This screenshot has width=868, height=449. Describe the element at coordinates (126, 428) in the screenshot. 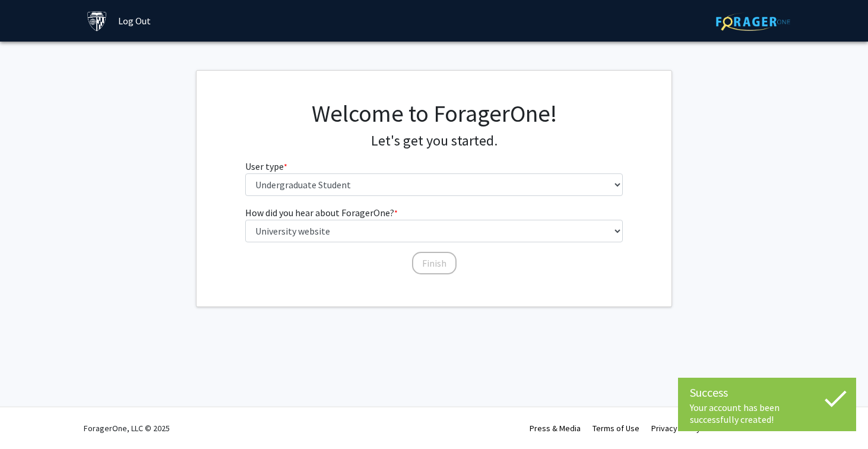

I see `div: ForagerOne, LLC © 2025` at that location.